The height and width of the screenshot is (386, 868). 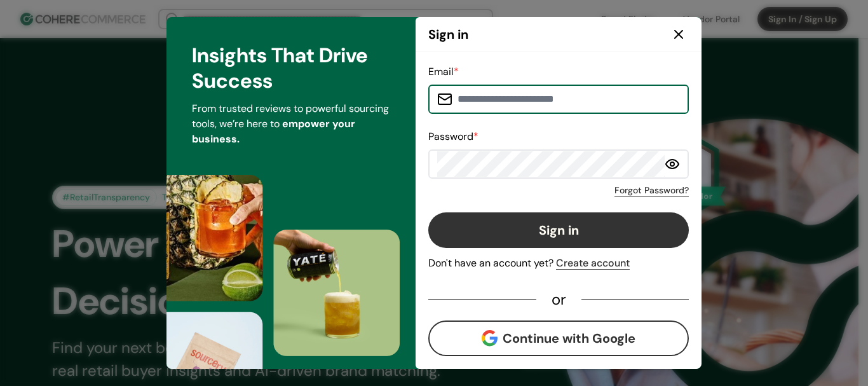 I want to click on div: or, so click(x=559, y=299).